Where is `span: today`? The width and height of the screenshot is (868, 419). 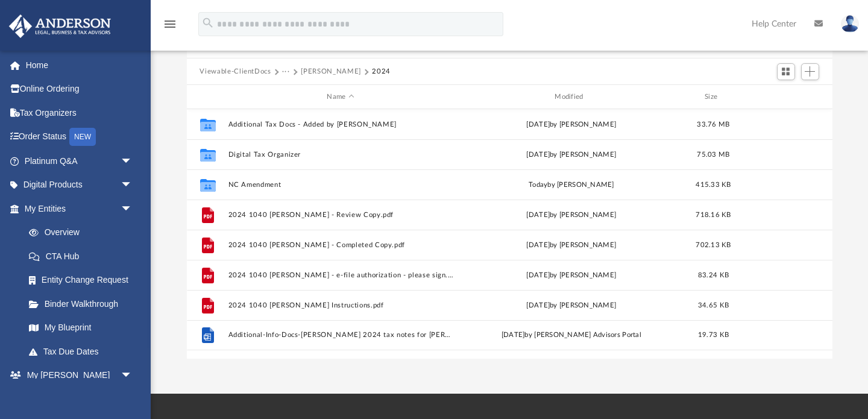
span: today is located at coordinates (537, 185).